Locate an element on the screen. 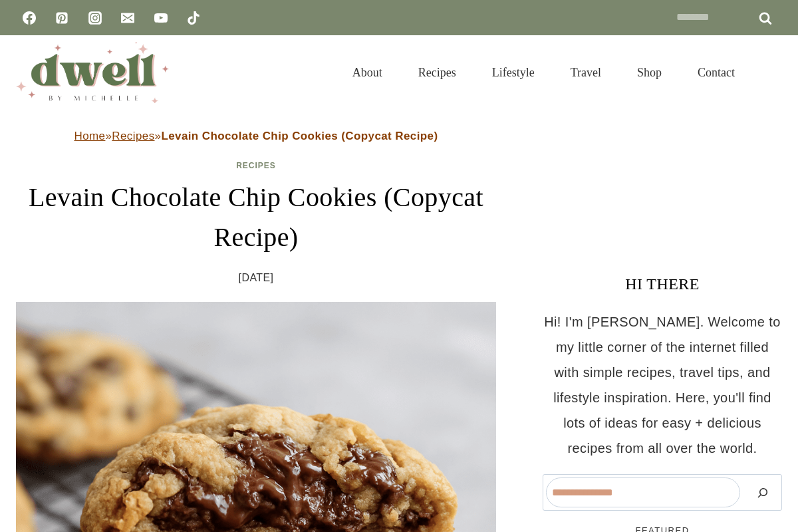 Image resolution: width=798 pixels, height=532 pixels. a: Pinterest is located at coordinates (62, 18).